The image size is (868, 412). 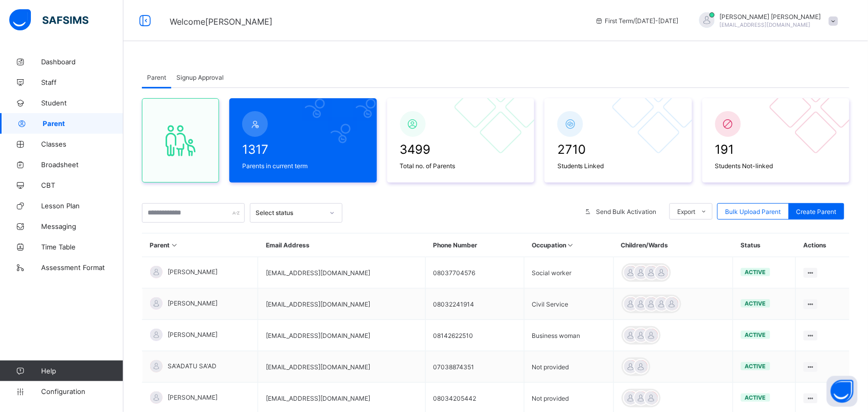 What do you see at coordinates (289, 213) in the screenshot?
I see `div: Select status` at bounding box center [289, 213].